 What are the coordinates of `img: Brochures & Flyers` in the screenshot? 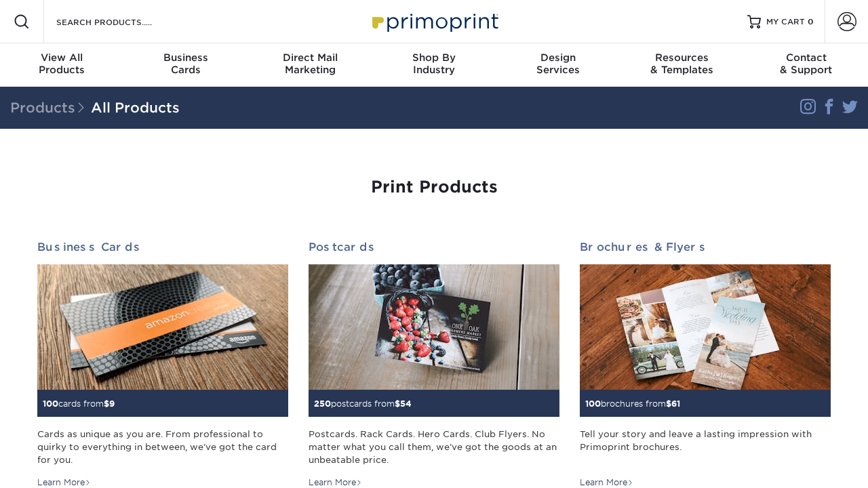 It's located at (705, 327).